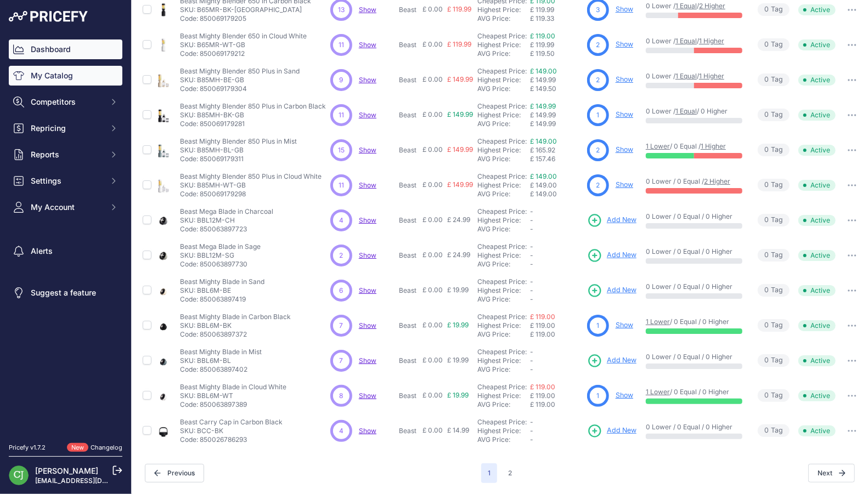 The image size is (868, 494). What do you see at coordinates (245, 19) in the screenshot?
I see `p: Code: 850069179205` at bounding box center [245, 19].